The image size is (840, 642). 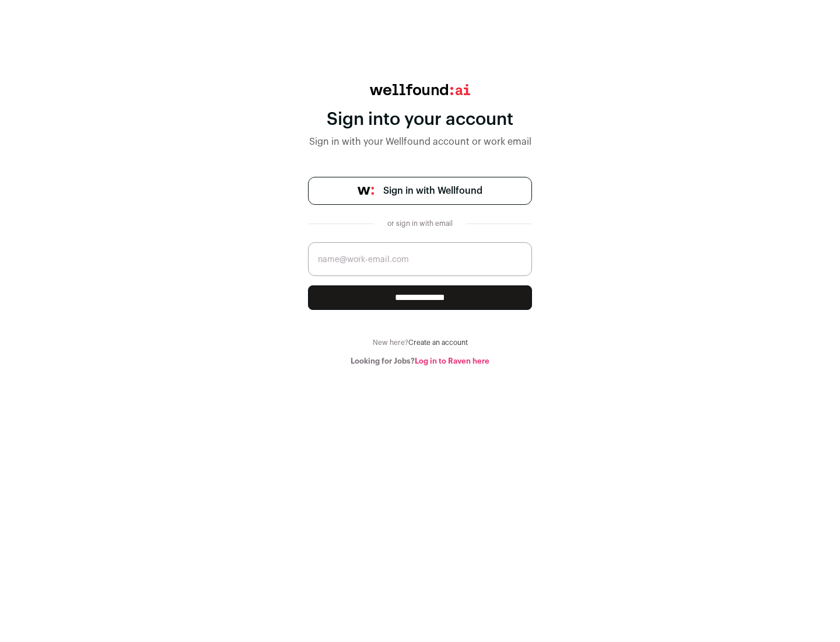 What do you see at coordinates (438, 342) in the screenshot?
I see `a: Create an account` at bounding box center [438, 342].